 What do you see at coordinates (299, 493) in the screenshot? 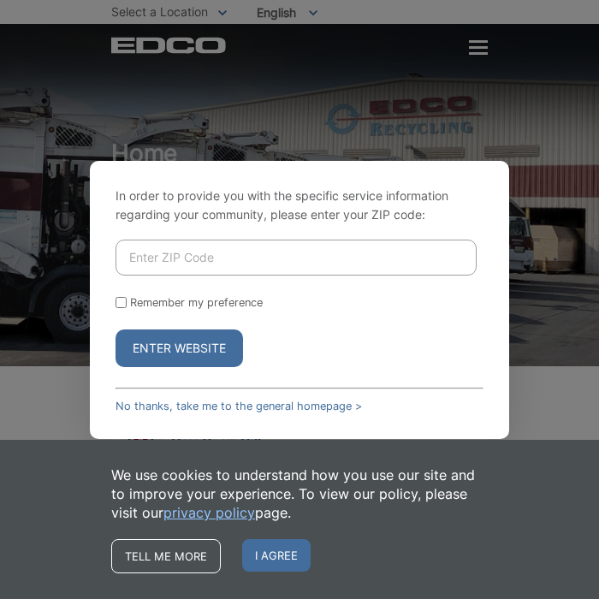
I see `p: We use cookies to understand how you use our site and to improve your experience. To view our pol...` at bounding box center [299, 493].